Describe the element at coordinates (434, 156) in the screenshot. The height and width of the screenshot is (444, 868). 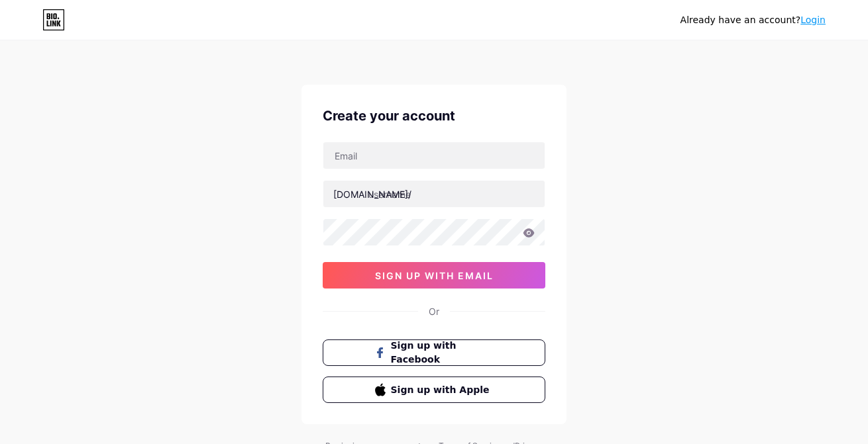
I see `input: Email` at that location.